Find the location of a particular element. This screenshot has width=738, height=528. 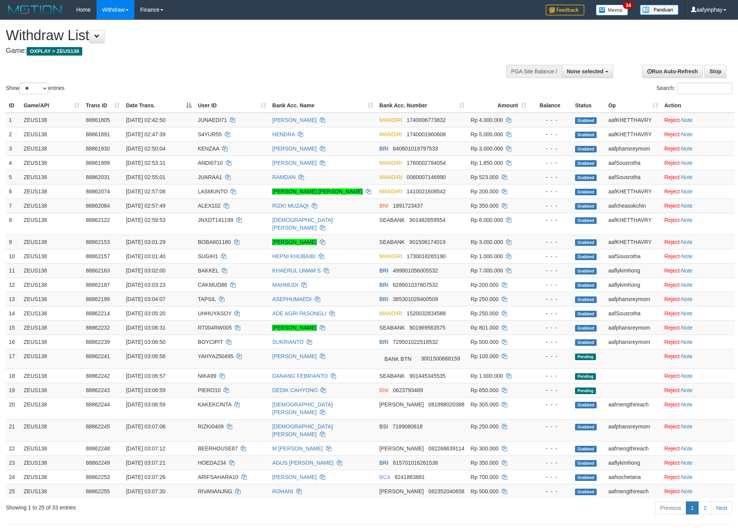

a: Next is located at coordinates (721, 508).